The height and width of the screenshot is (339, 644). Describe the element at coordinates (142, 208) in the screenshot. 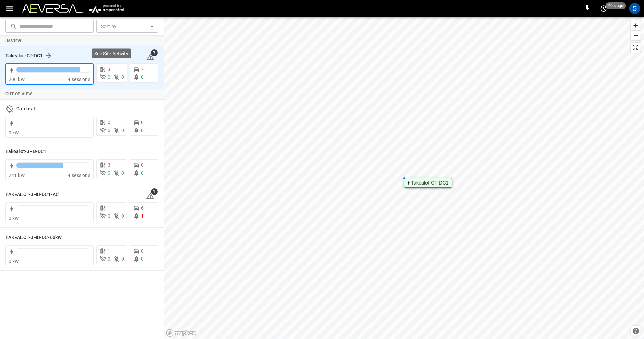

I see `span: 6` at that location.